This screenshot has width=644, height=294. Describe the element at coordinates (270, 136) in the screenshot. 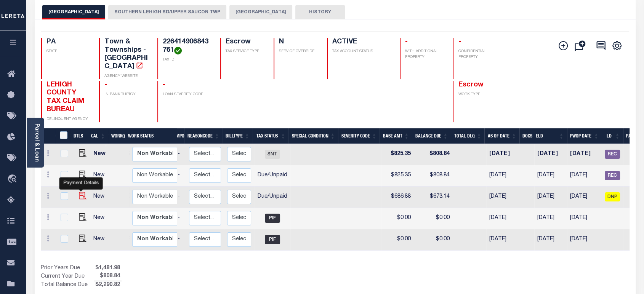

I see `th: Tax Status: activate to sort column ascending` at that location.